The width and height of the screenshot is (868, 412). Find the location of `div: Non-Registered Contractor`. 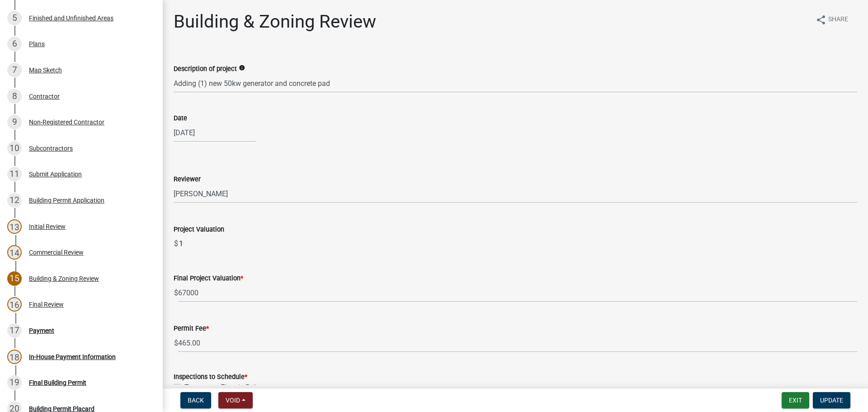

div: Non-Registered Contractor is located at coordinates (67, 122).